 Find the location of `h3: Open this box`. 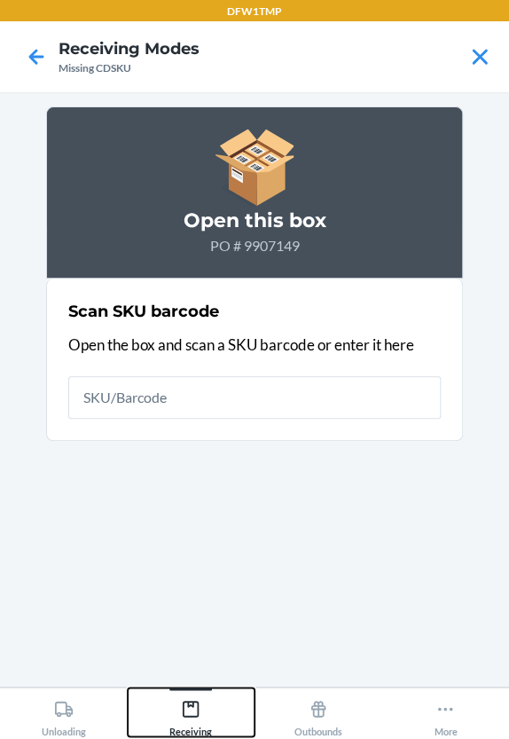

h3: Open this box is located at coordinates (254, 221).